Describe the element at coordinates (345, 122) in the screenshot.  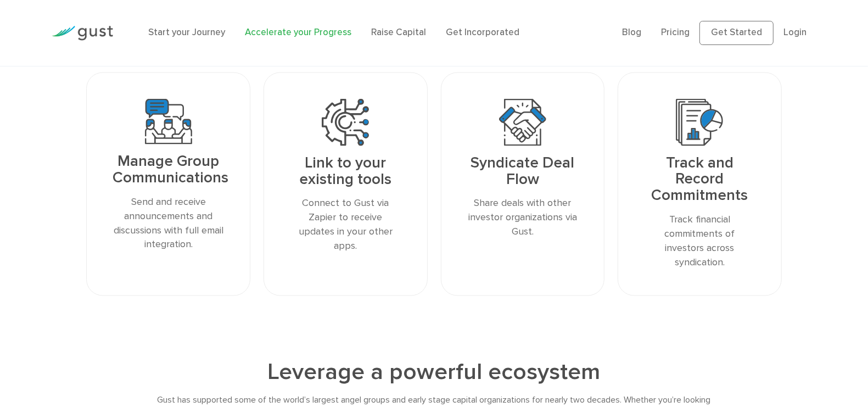
I see `img: Existing Tools` at that location.